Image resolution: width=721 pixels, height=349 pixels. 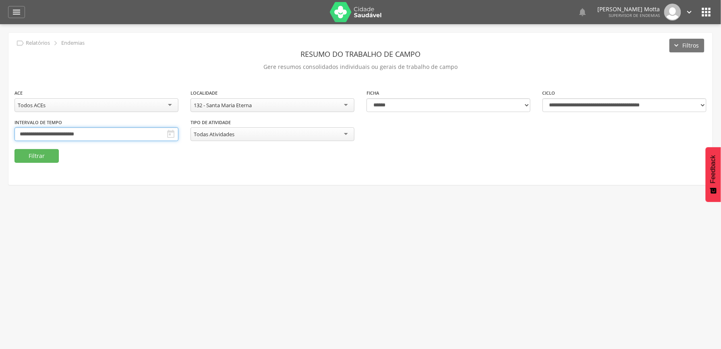 I want to click on label: Localidade, so click(x=204, y=93).